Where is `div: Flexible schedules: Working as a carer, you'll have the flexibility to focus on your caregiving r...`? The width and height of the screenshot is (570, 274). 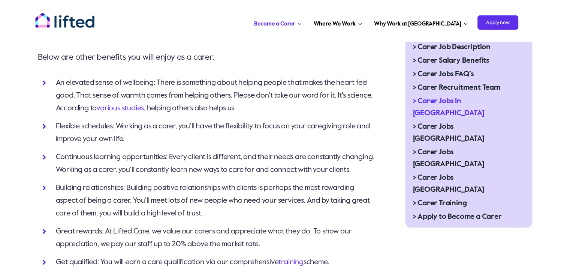 div: Flexible schedules: Working as a carer, you'll have the flexibility to focus on your caregiving r... is located at coordinates (216, 133).